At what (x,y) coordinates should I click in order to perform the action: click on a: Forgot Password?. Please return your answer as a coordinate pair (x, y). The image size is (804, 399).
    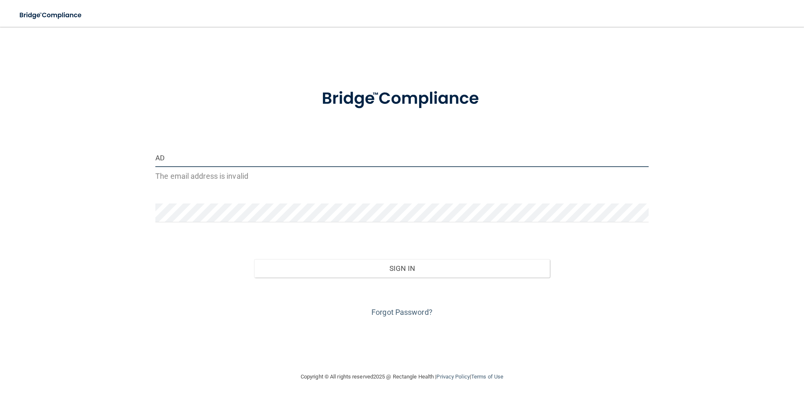
    Looking at the image, I should click on (402, 312).